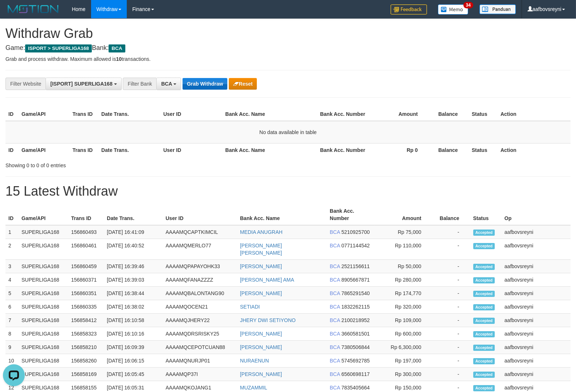  What do you see at coordinates (200, 293) in the screenshot?
I see `td: AAAAMQBALONTANG90` at bounding box center [200, 293].